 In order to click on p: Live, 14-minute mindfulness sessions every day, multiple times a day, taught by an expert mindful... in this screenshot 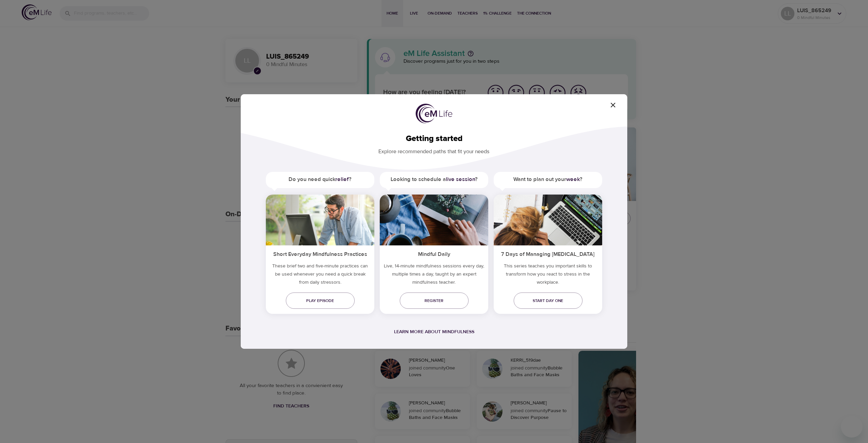, I will do `click(434, 275)`.